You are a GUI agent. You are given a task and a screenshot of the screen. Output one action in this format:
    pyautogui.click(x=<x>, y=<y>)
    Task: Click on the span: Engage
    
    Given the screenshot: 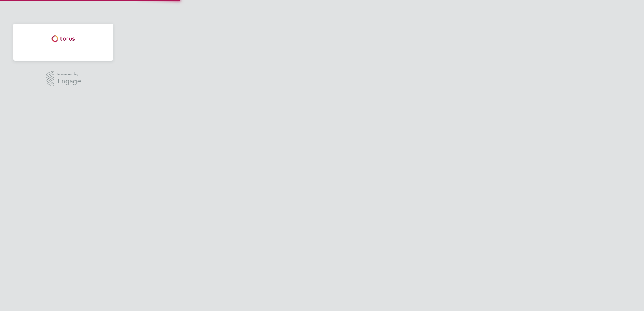 What is the action you would take?
    pyautogui.click(x=69, y=82)
    